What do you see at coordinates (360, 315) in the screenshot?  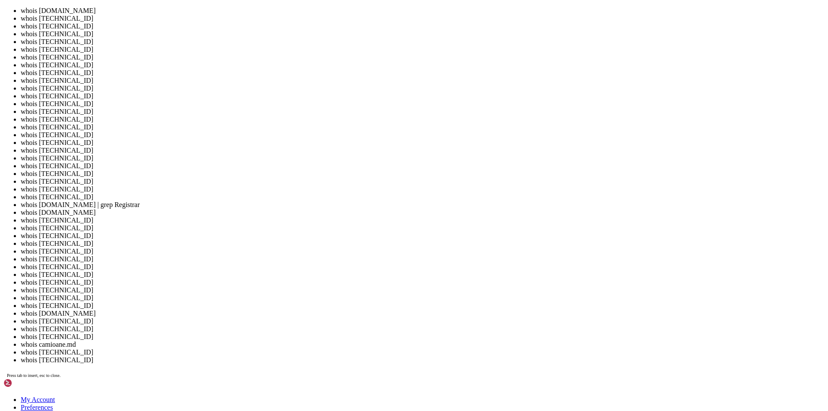 I see `x-row: end_date_seconds=$(date -d "$end_date" +%s)` at bounding box center [360, 315].